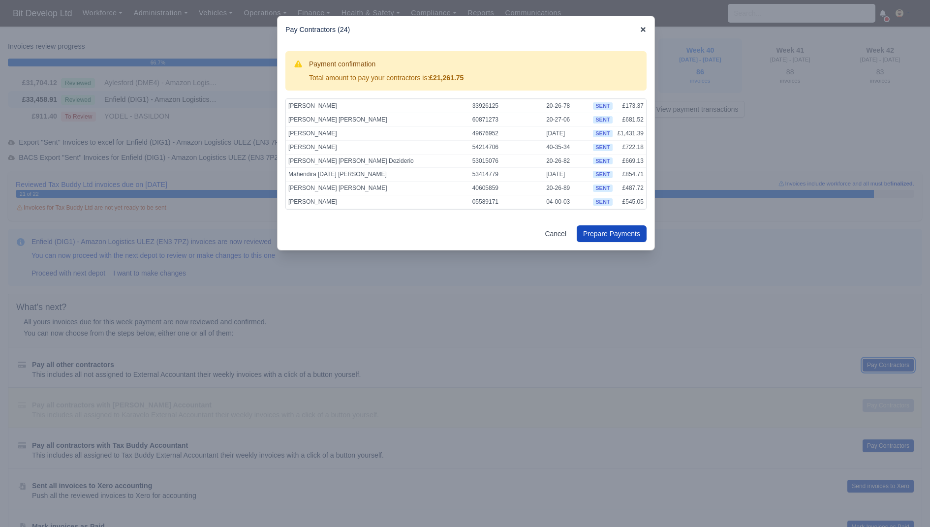 The image size is (930, 527). Describe the element at coordinates (507, 147) in the screenshot. I see `td: 54214706` at that location.